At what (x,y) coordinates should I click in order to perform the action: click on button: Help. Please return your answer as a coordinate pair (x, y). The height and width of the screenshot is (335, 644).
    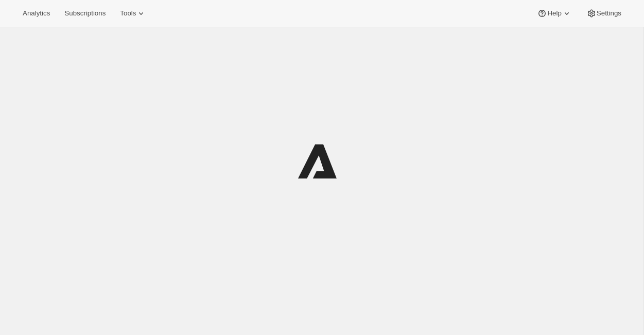
    Looking at the image, I should click on (554, 13).